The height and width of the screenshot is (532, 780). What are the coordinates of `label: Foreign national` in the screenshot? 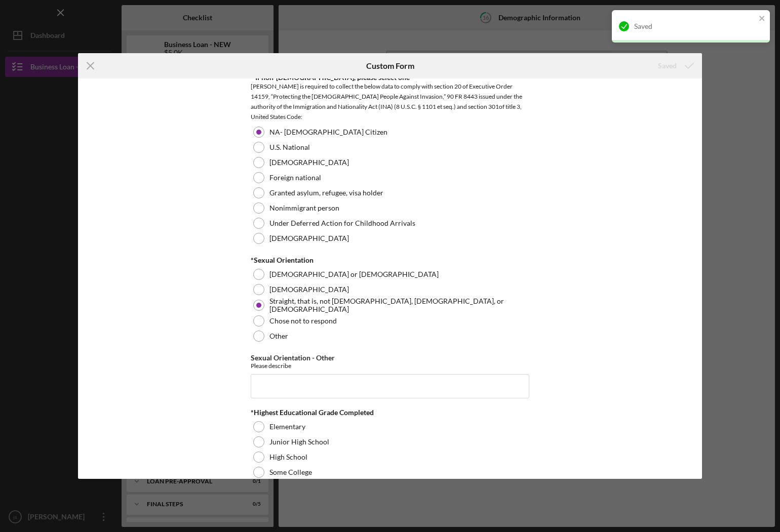 It's located at (295, 178).